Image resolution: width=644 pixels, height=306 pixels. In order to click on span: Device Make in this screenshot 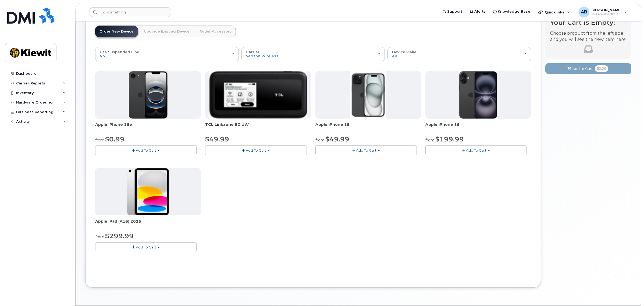, I will do `click(404, 52)`.